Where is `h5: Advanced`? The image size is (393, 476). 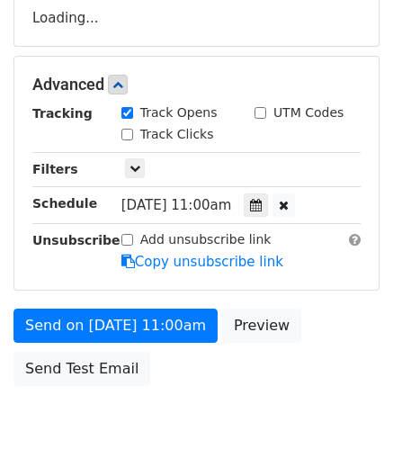 h5: Advanced is located at coordinates (196, 85).